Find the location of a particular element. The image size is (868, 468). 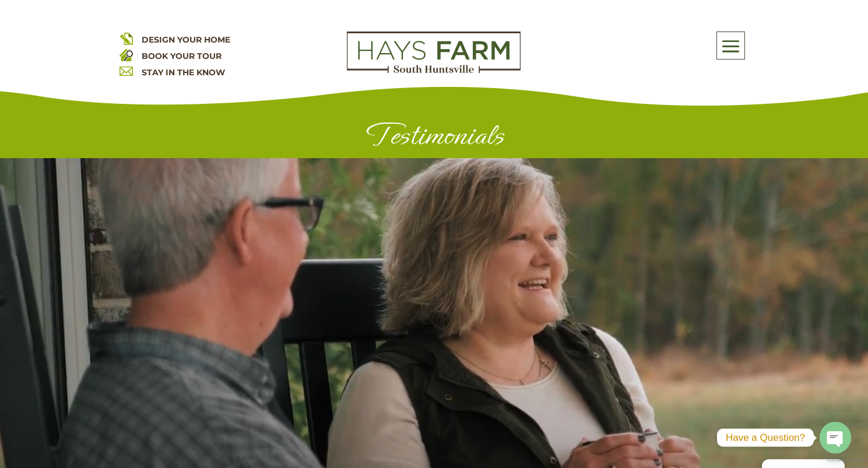

img: Logo is located at coordinates (433, 53).